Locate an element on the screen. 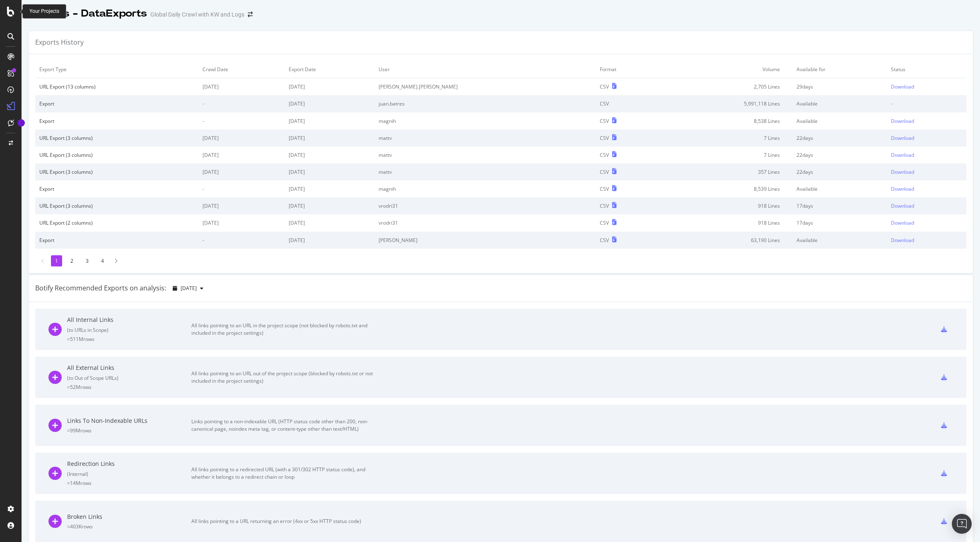 Image resolution: width=980 pixels, height=542 pixels. div: Exports History is located at coordinates (60, 42).